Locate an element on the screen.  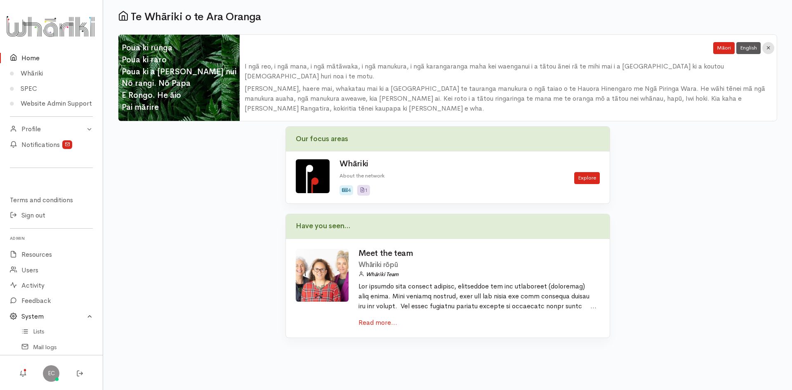
img: Whariki%20Icon_Icon_Tile.png is located at coordinates (313, 176).